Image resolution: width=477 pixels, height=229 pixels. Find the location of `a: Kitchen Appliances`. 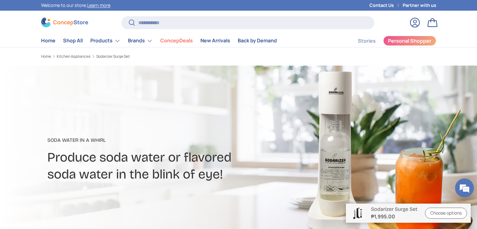

a: Kitchen Appliances is located at coordinates (73, 56).